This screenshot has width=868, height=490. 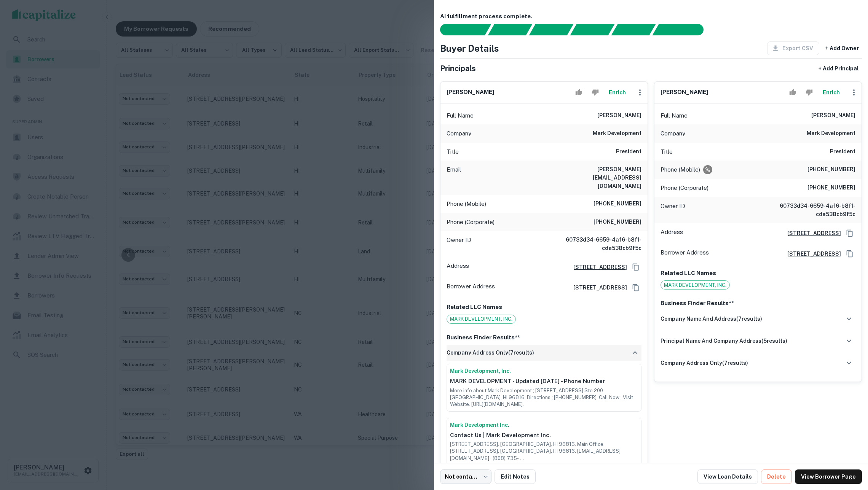 I want to click on a: View Borrower Page, so click(x=828, y=476).